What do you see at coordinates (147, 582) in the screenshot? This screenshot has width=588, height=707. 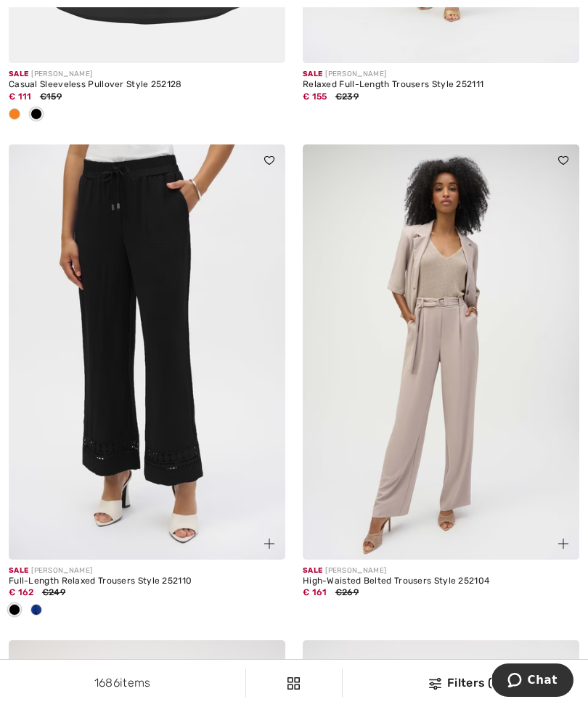 I see `div: Full-Length Relaxed Trousers Style 252110` at bounding box center [147, 582].